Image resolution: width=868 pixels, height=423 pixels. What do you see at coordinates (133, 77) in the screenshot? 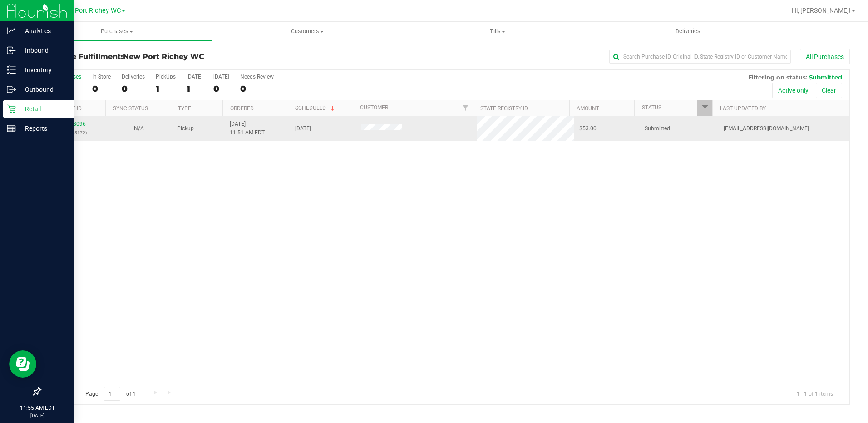
I see `div: Deliveries` at bounding box center [133, 77].